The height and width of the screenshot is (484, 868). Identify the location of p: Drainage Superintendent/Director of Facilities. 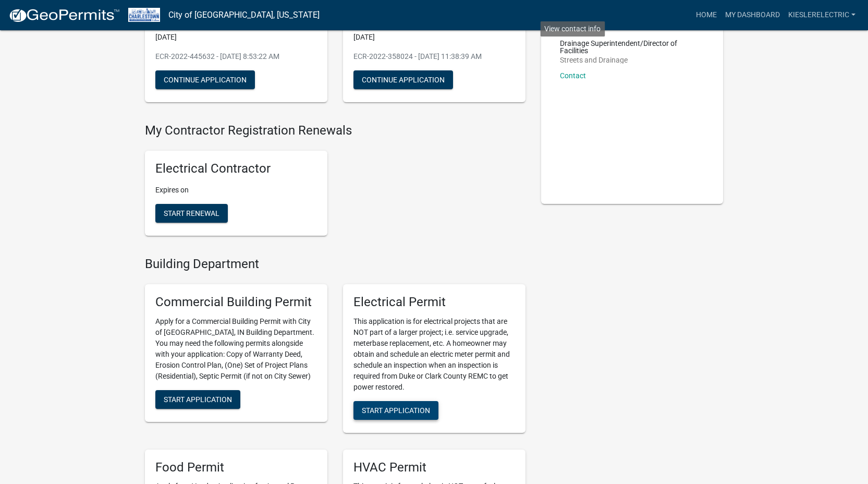
(632, 47).